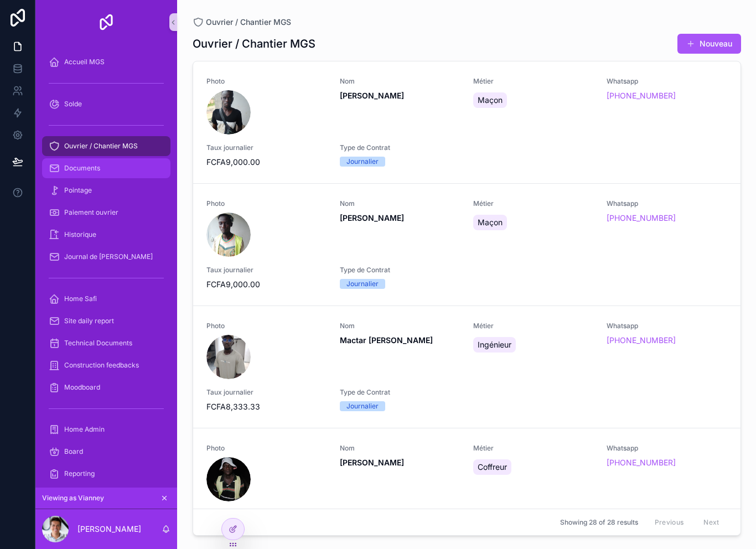  I want to click on span: Ingénieur, so click(494, 345).